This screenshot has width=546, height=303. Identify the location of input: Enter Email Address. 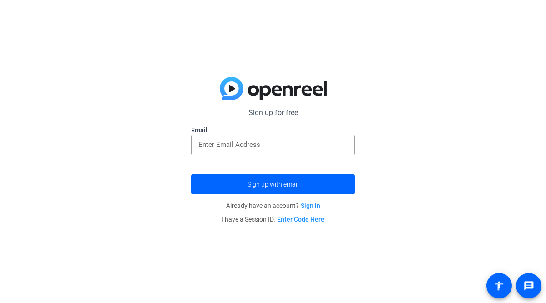
(273, 145).